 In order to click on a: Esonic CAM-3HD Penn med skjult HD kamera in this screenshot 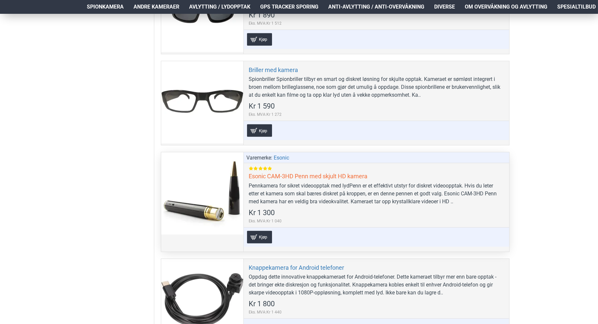, I will do `click(308, 176)`.